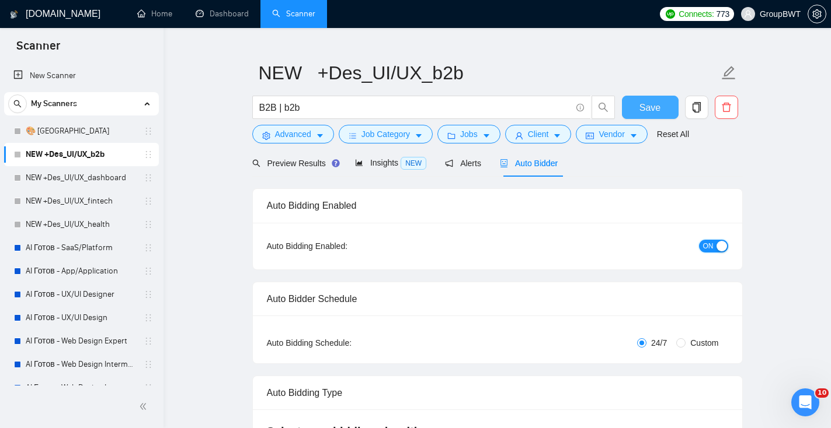 The height and width of the screenshot is (428, 831). What do you see at coordinates (451, 135) in the screenshot?
I see `span: folder` at bounding box center [451, 135].